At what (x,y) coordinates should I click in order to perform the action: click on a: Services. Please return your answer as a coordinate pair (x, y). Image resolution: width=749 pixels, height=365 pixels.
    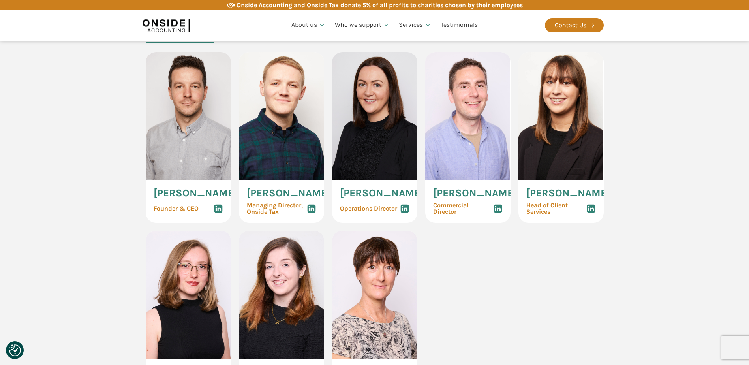
    Looking at the image, I should click on (415, 25).